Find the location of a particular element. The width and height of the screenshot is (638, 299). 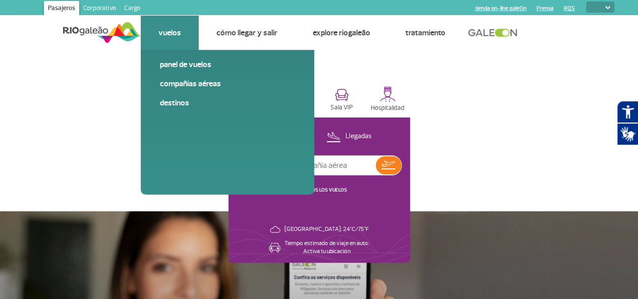

a: Cargo is located at coordinates (132, 9).